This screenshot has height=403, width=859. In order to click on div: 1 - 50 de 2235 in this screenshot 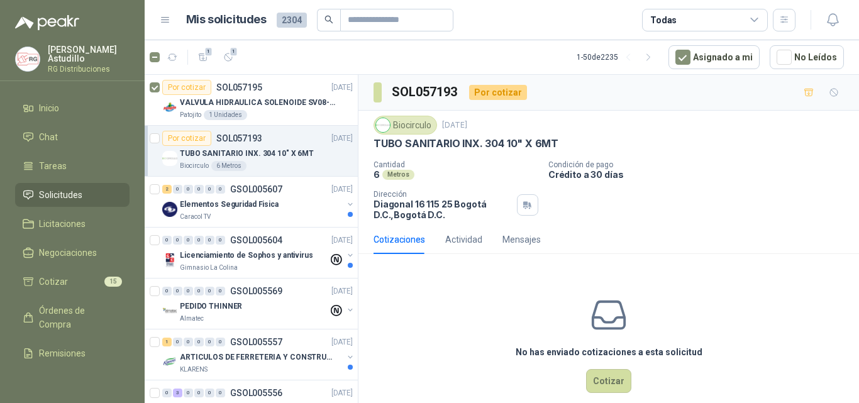, I will do `click(617, 57)`.